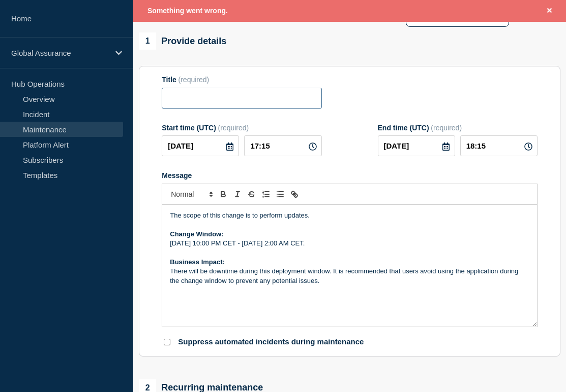 Image resolution: width=566 pixels, height=392 pixels. I want to click on button: Toggle link, so click(294, 194).